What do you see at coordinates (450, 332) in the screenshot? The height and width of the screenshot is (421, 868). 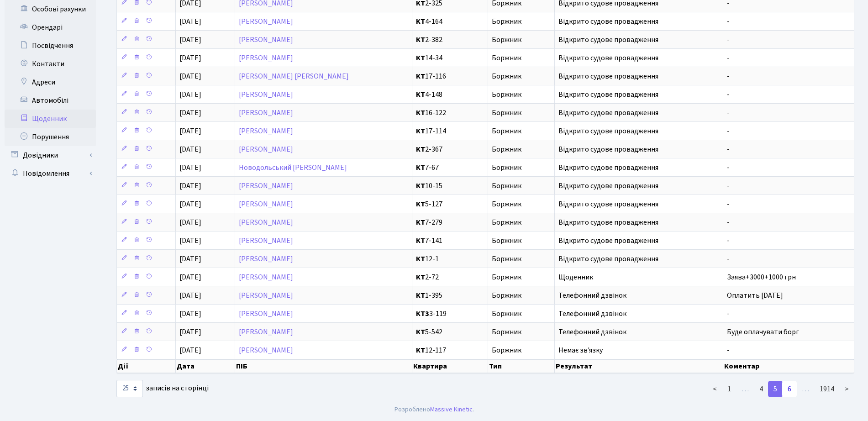 I see `span: 5-542` at bounding box center [450, 332].